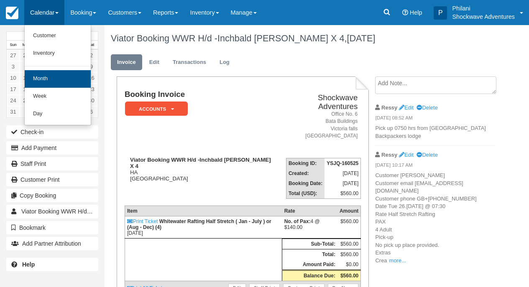 This screenshot has height=287, width=529. What do you see at coordinates (156, 109) in the screenshot?
I see `em: ACCOUNTS` at bounding box center [156, 109].